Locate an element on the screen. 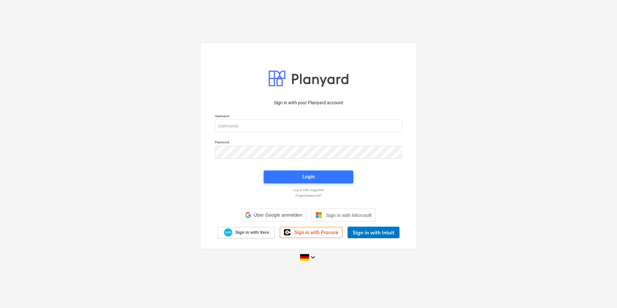 This screenshot has width=617, height=308. p: Username is located at coordinates (309, 117).